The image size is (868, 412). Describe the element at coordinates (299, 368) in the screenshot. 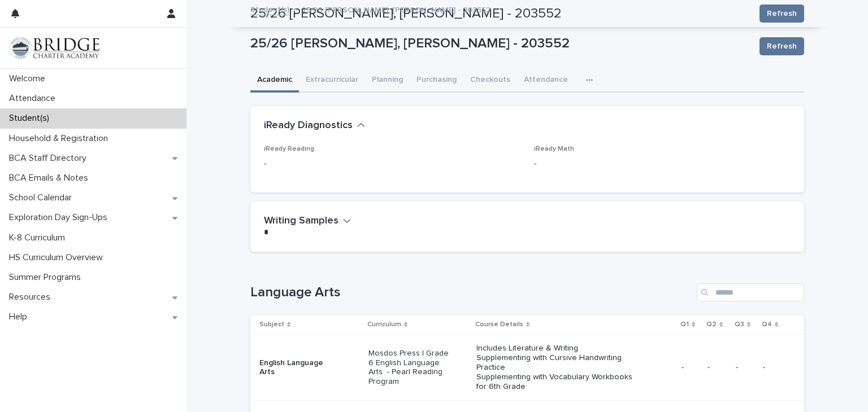

I see `p: English Language Arts` at that location.